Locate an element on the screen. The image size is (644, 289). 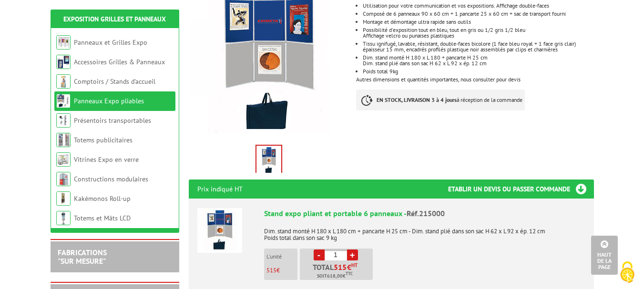
img: Totems publicitaires is located at coordinates (63, 140).